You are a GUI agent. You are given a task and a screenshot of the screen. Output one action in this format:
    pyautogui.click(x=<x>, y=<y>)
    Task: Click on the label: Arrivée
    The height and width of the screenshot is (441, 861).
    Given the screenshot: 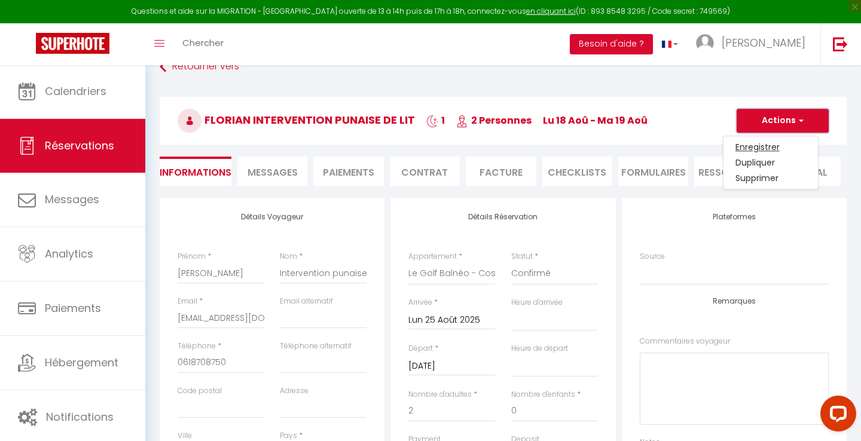 What is the action you would take?
    pyautogui.click(x=420, y=302)
    